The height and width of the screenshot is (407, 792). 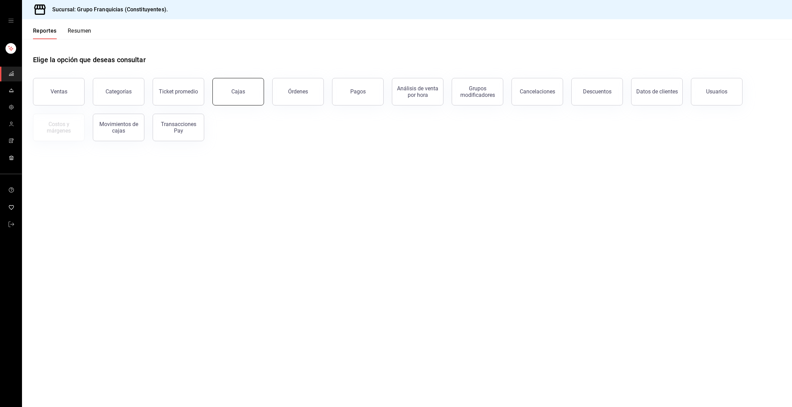 What do you see at coordinates (79, 33) in the screenshot?
I see `button: Resumen` at bounding box center [79, 33].